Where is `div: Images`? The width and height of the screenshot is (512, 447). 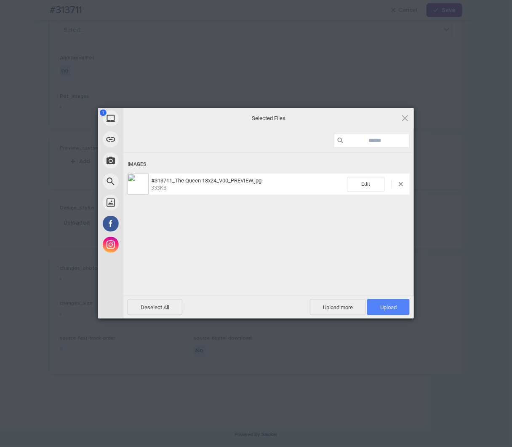
div: Images is located at coordinates (269, 164).